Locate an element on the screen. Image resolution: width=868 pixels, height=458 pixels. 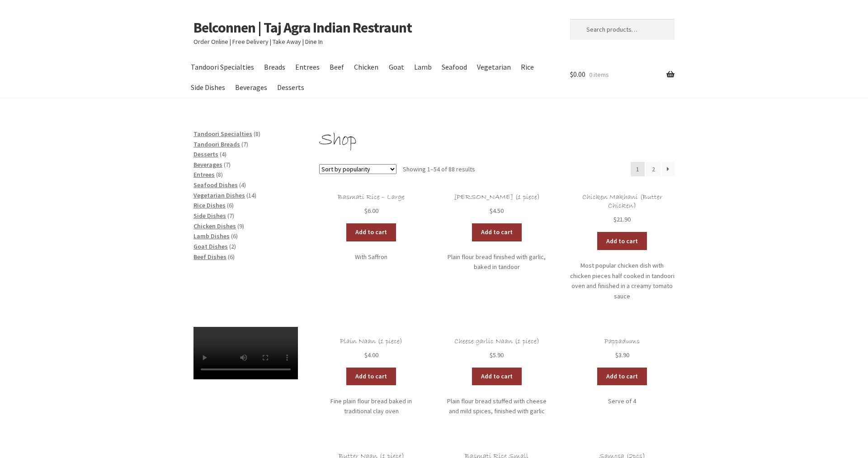
span: 0 items is located at coordinates (599, 75).